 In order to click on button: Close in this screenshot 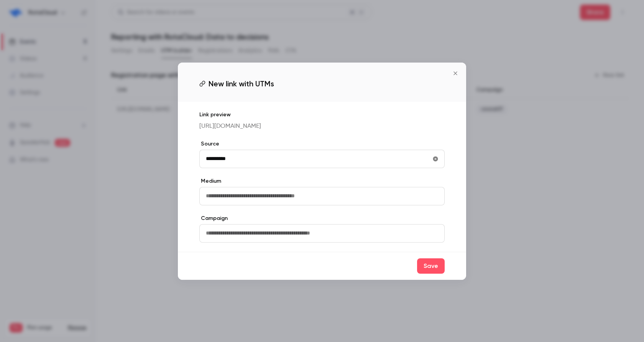, I will do `click(456, 73)`.